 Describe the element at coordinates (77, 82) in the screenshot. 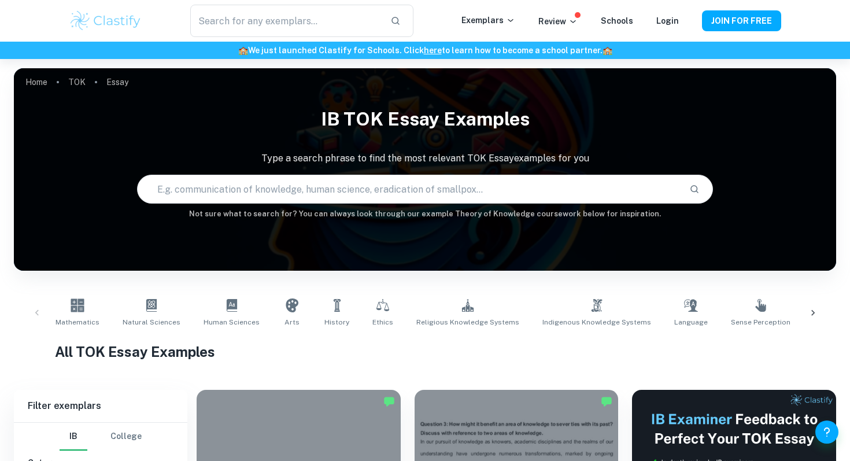

I see `a: TOK` at that location.